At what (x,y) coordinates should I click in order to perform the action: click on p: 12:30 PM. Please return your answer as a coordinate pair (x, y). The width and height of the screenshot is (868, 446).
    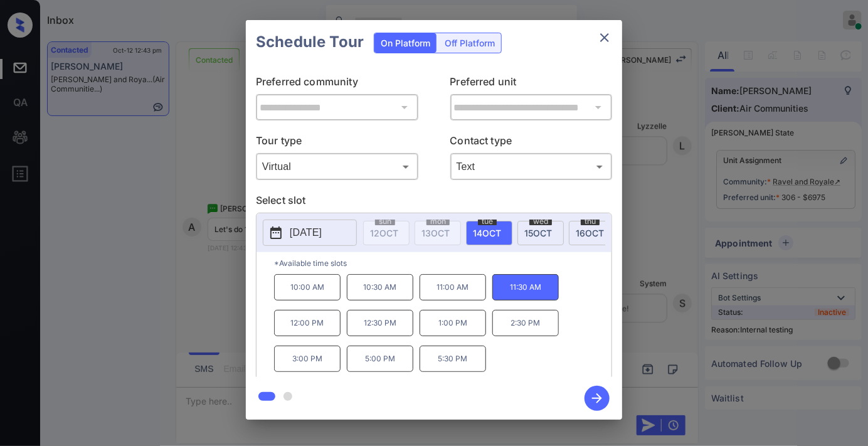
    Looking at the image, I should click on (380, 323).